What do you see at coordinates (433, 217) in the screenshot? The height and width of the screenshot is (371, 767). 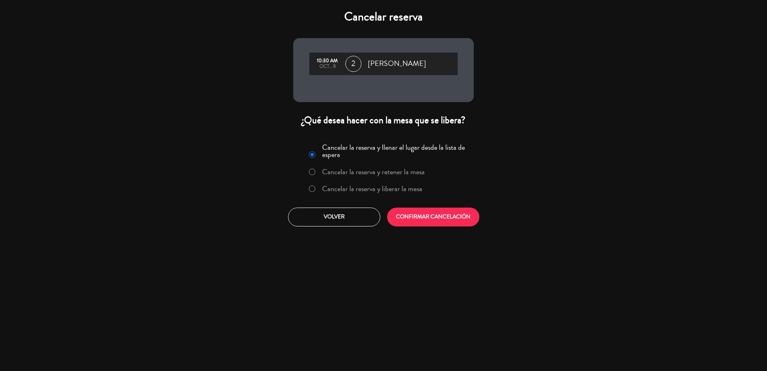 I see `button: CONFIRMAR CANCELACIÓN` at bounding box center [433, 217].